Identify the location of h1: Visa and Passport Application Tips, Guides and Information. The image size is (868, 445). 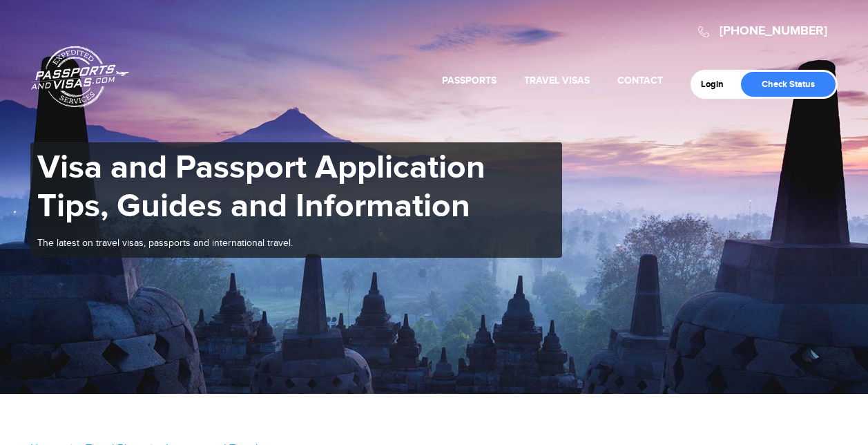
(297, 188).